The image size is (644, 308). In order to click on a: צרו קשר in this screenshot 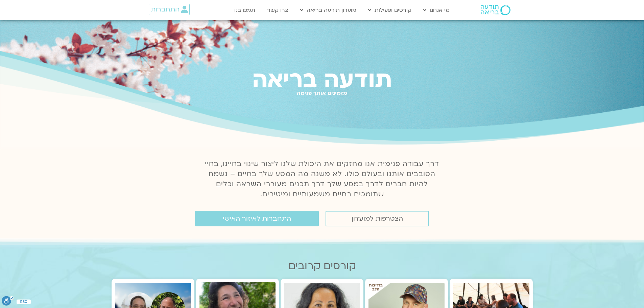, I will do `click(277, 10)`.